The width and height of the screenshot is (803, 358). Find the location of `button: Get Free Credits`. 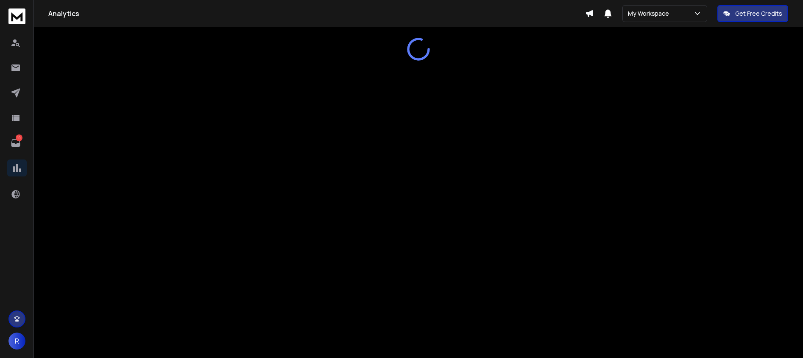

button: Get Free Credits is located at coordinates (753, 14).